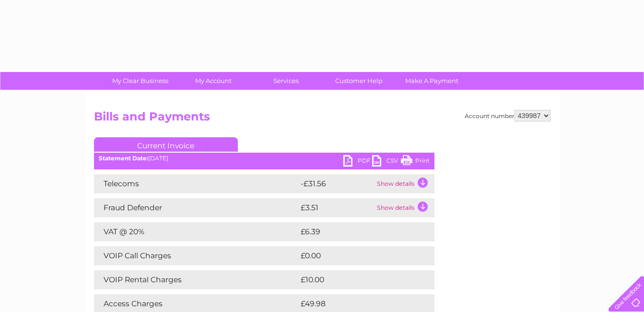  What do you see at coordinates (356, 280) in the screenshot?
I see `td: £10.00` at bounding box center [356, 280].